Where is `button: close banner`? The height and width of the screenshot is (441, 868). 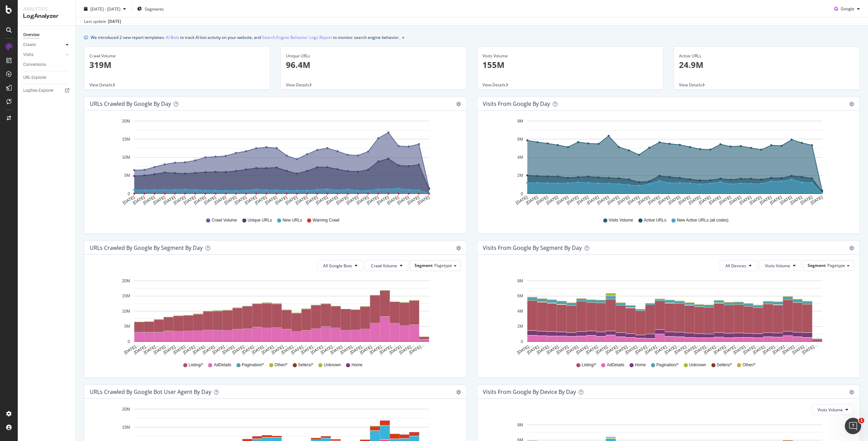 button: close banner is located at coordinates (403, 37).